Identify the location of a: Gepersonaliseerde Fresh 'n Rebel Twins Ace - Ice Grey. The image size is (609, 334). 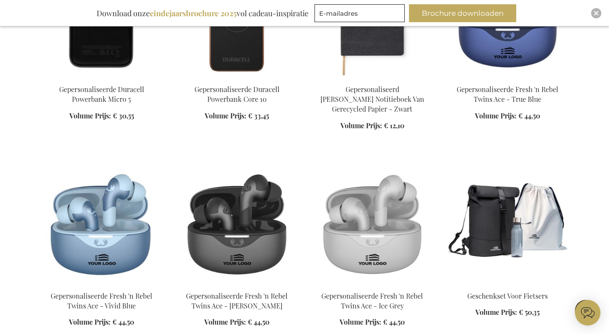
(372, 301).